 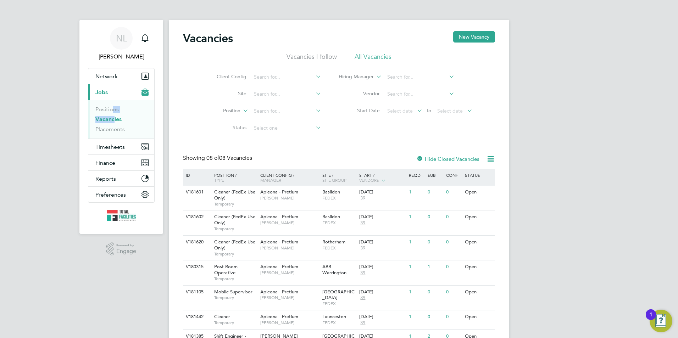 What do you see at coordinates (121, 179) in the screenshot?
I see `button: Reports` at bounding box center [121, 179].